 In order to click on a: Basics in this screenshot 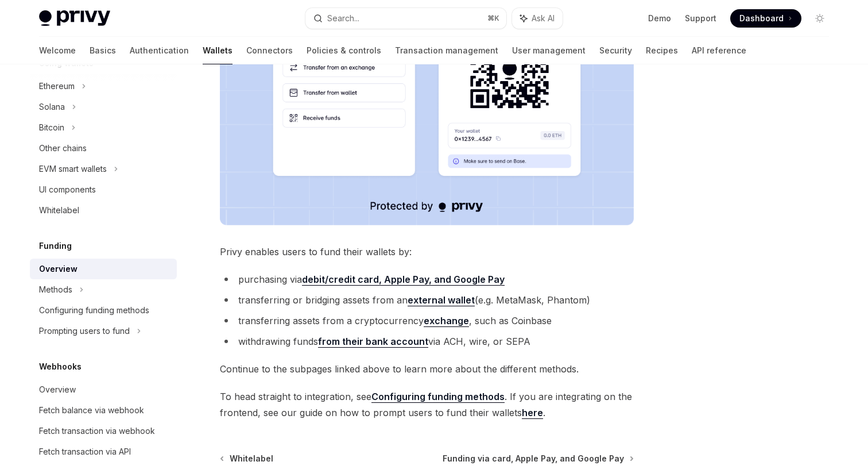, I will do `click(103, 51)`.